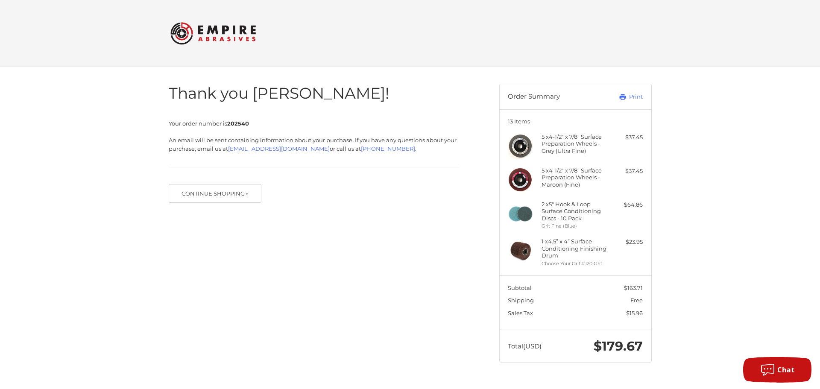  I want to click on span: An email will be sent containing information about your purchase. If you have any questions about..., so click(313, 144).